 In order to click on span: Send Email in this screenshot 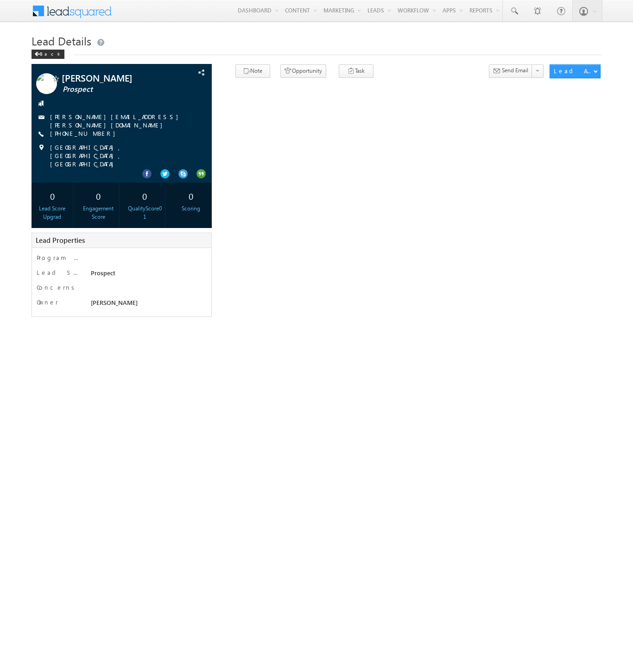, I will do `click(515, 70)`.